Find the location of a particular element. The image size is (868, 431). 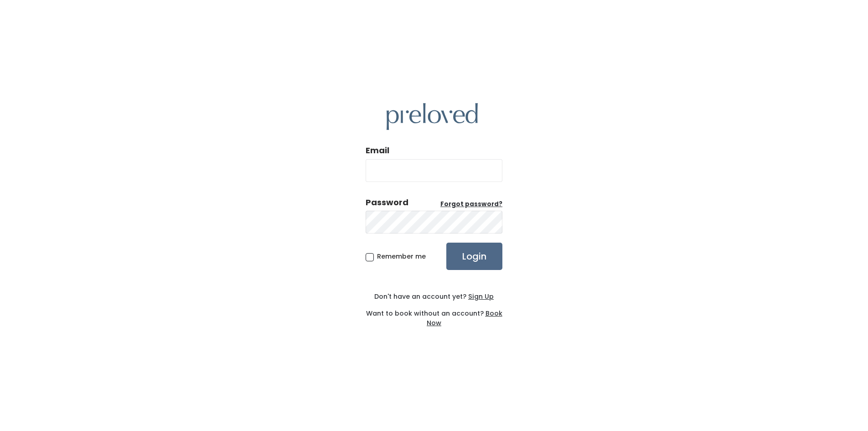

u: Sign Up is located at coordinates (481, 296).